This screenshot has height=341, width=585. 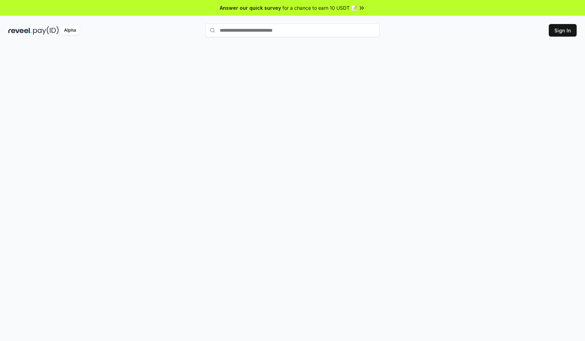 What do you see at coordinates (46, 30) in the screenshot?
I see `img: pay_id` at bounding box center [46, 30].